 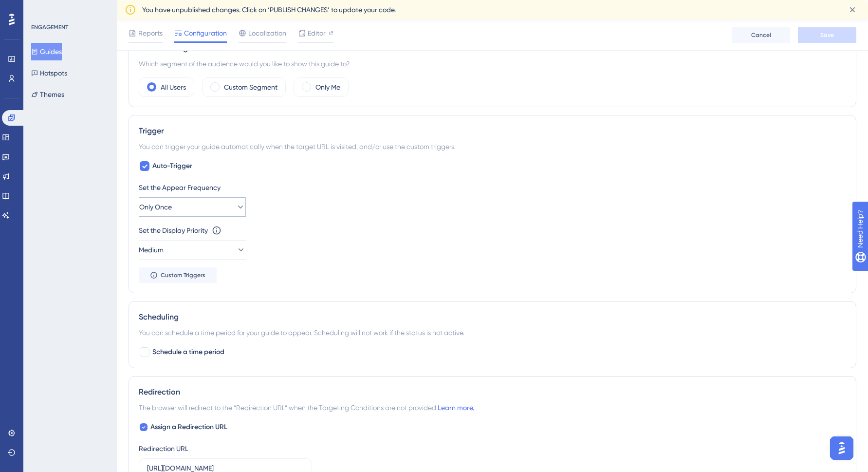 I want to click on div: Redirection, so click(x=492, y=392).